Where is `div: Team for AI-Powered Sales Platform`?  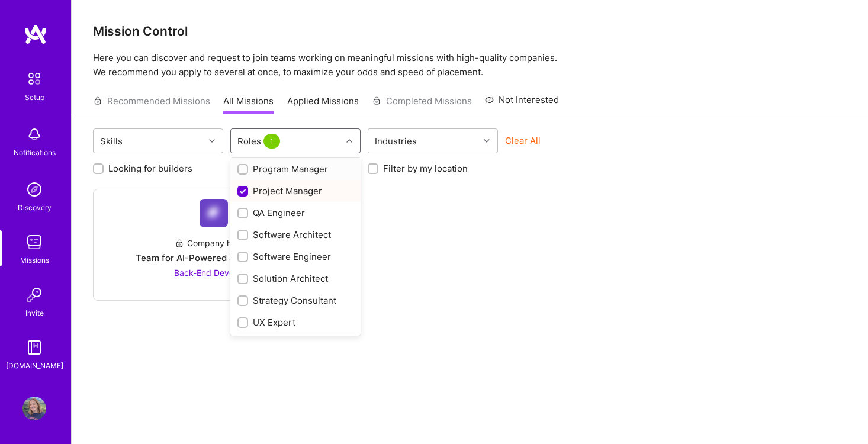 div: Team for AI-Powered Sales Platform is located at coordinates (214, 257).